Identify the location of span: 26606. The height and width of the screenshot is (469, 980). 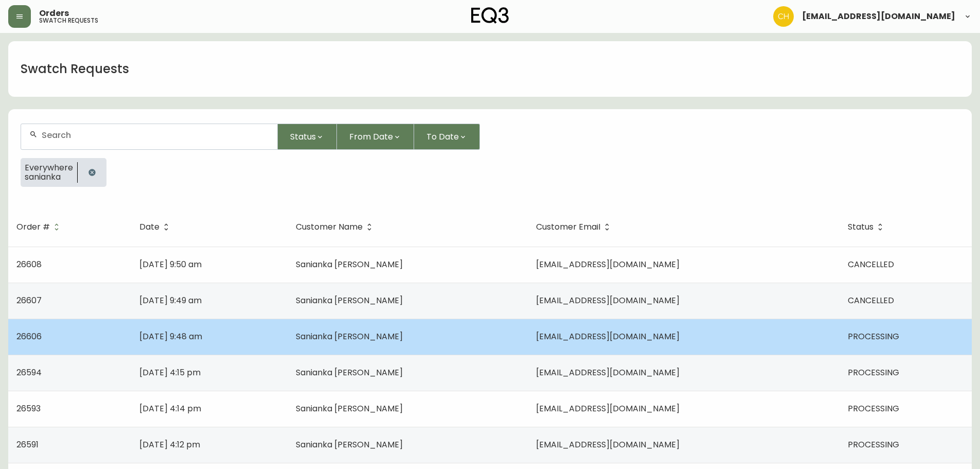
(29, 336).